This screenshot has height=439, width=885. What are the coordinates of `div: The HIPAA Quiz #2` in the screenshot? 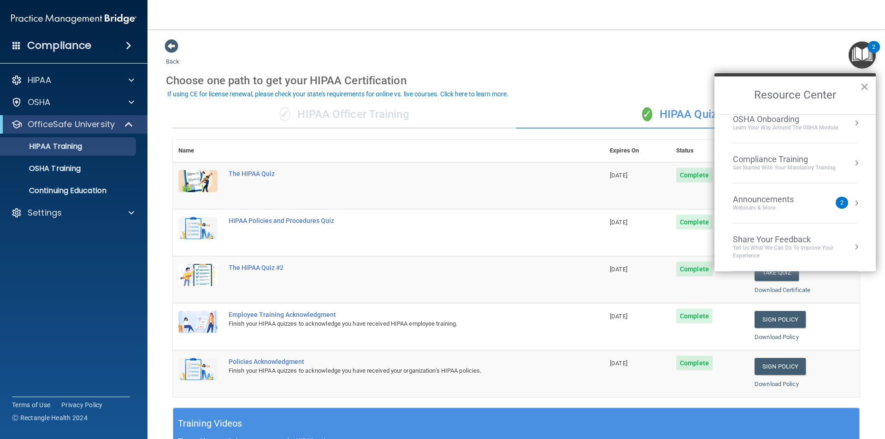 It's located at (393, 268).